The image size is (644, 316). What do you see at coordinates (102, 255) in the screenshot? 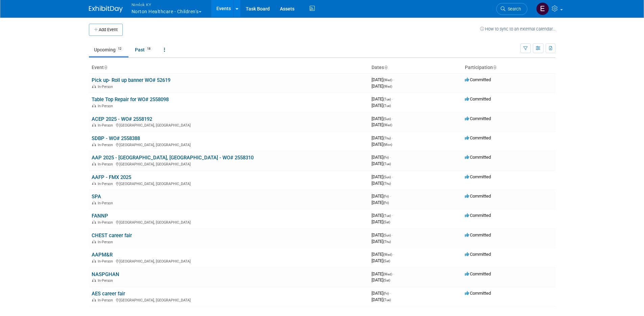
I see `a: AAPM&R` at bounding box center [102, 255].